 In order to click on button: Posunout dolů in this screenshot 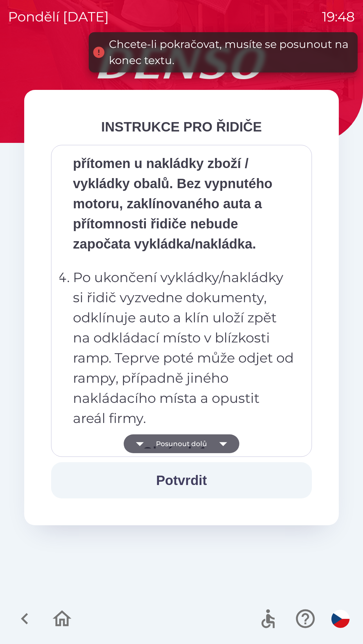, I will do `click(182, 444)`.